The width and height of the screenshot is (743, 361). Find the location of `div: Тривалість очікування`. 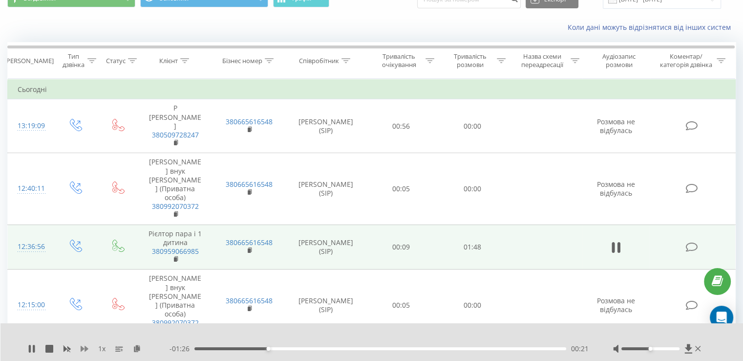

div: Тривалість очікування is located at coordinates (399, 61).